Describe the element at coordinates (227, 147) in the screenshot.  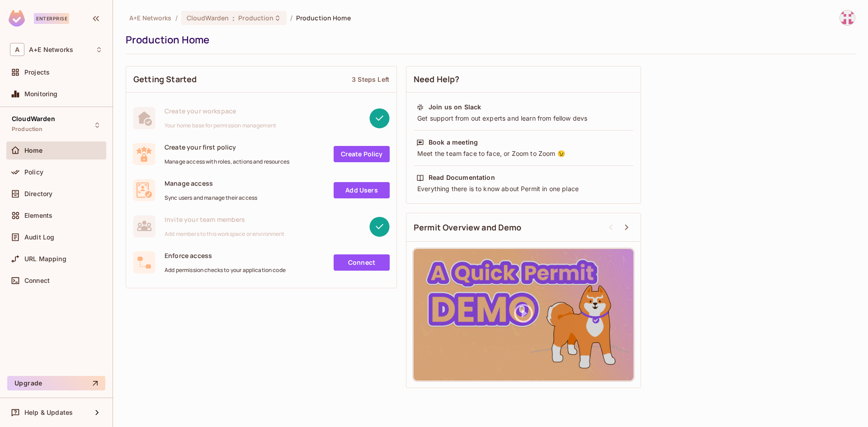
I see `span: Create your first policy` at that location.